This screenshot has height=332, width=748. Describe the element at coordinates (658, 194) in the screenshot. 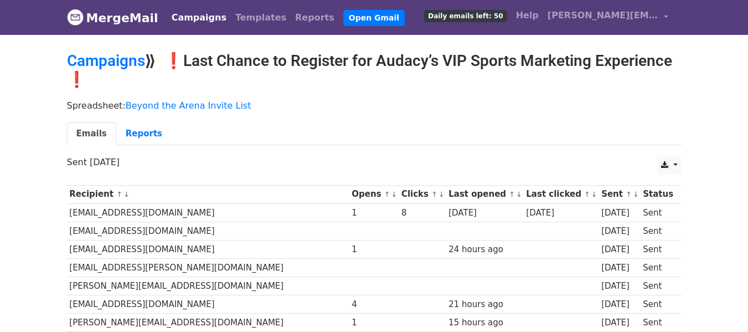

I see `th: Status` at that location.